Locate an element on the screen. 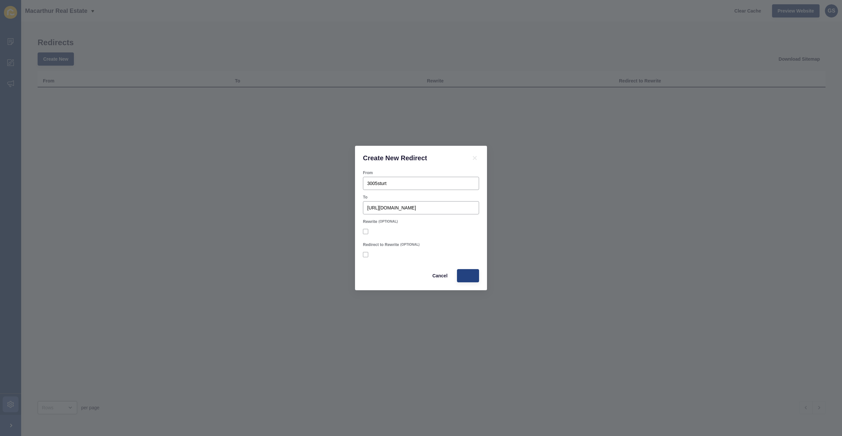 The height and width of the screenshot is (436, 842). span: Cancel is located at coordinates (440, 276).